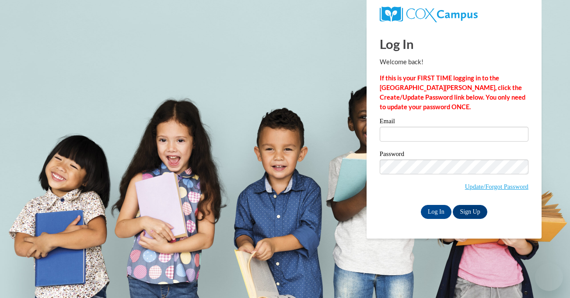 This screenshot has width=570, height=298. Describe the element at coordinates (454, 155) in the screenshot. I see `label: Password` at that location.